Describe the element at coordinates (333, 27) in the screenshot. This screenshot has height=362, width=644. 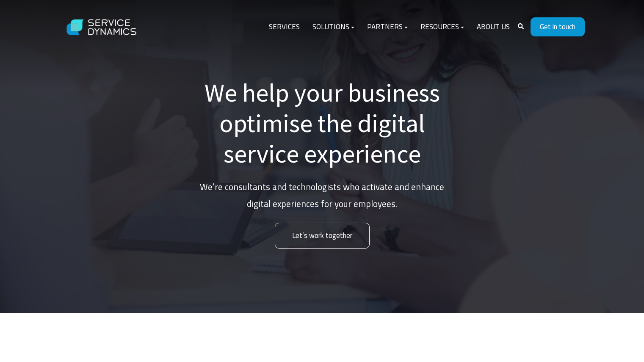
I see `a: Solutions` at that location.